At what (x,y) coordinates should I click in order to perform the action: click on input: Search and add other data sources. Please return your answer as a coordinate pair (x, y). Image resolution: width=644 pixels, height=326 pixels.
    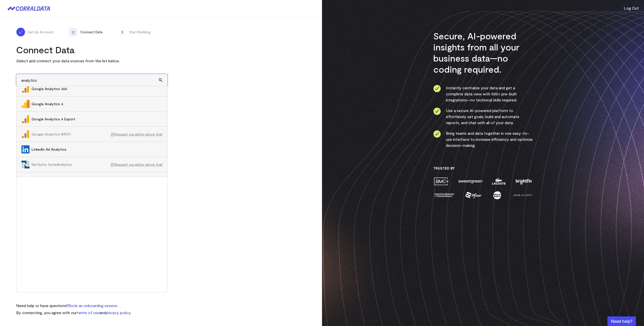
    Looking at the image, I should click on (92, 80).